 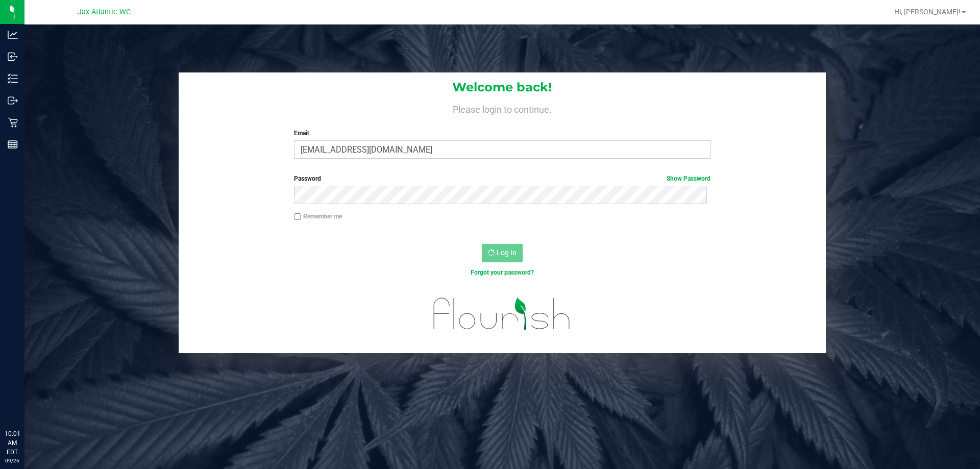 What do you see at coordinates (502, 314) in the screenshot?
I see `img: flourish_logo.svg` at bounding box center [502, 314].